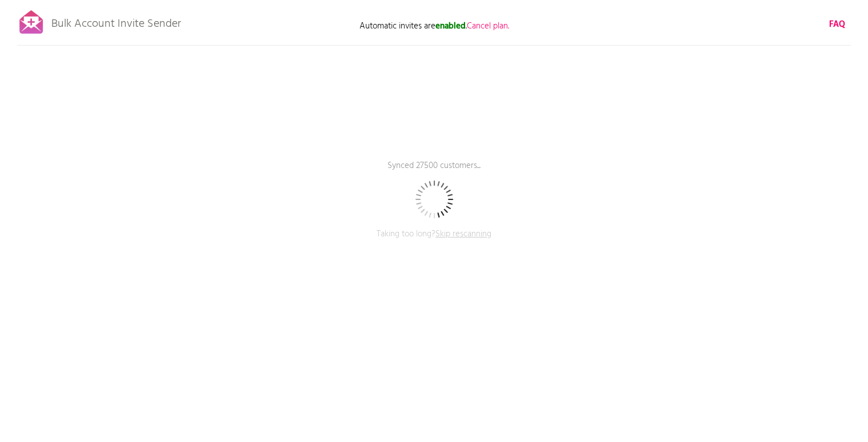 Image resolution: width=868 pixels, height=442 pixels. Describe the element at coordinates (434, 174) in the screenshot. I see `p: Synced 27500 customers...` at that location.